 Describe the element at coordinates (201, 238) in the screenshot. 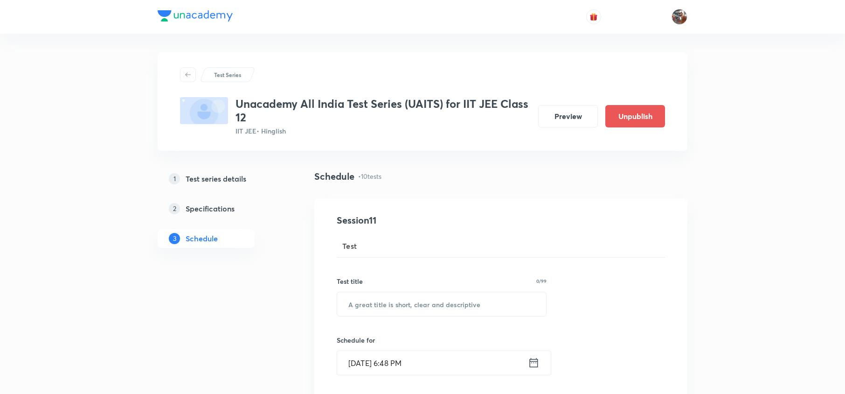

I see `h5: Schedule` at that location.